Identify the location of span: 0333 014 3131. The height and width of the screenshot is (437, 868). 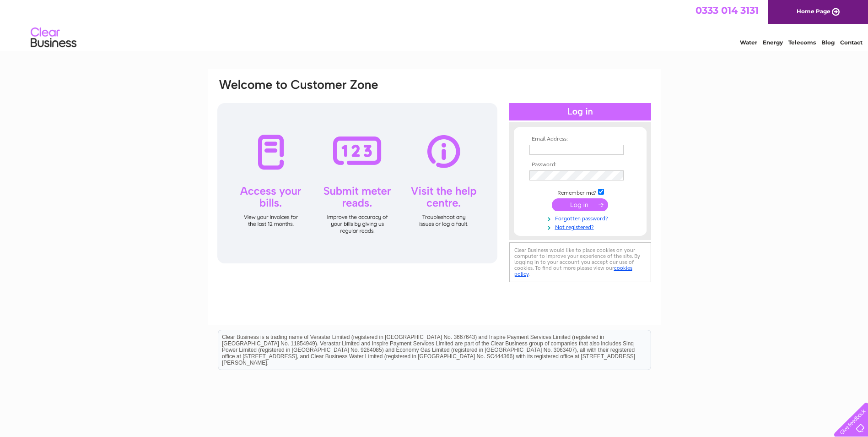
(727, 10).